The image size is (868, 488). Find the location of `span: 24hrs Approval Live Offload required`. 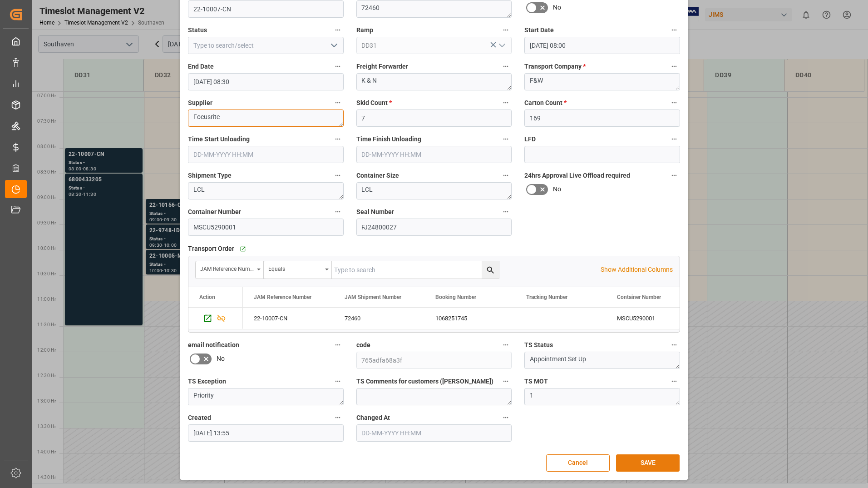

span: 24hrs Approval Live Offload required is located at coordinates (577, 175).